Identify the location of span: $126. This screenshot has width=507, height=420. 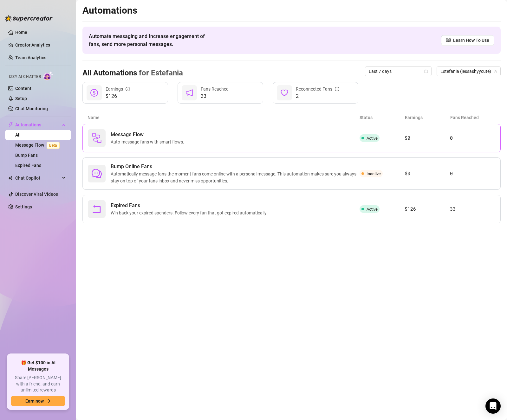
(117, 96).